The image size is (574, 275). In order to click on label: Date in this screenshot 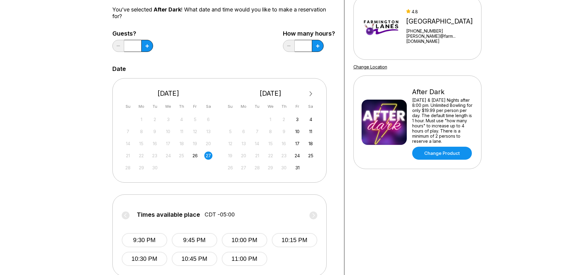, I will do `click(119, 69)`.